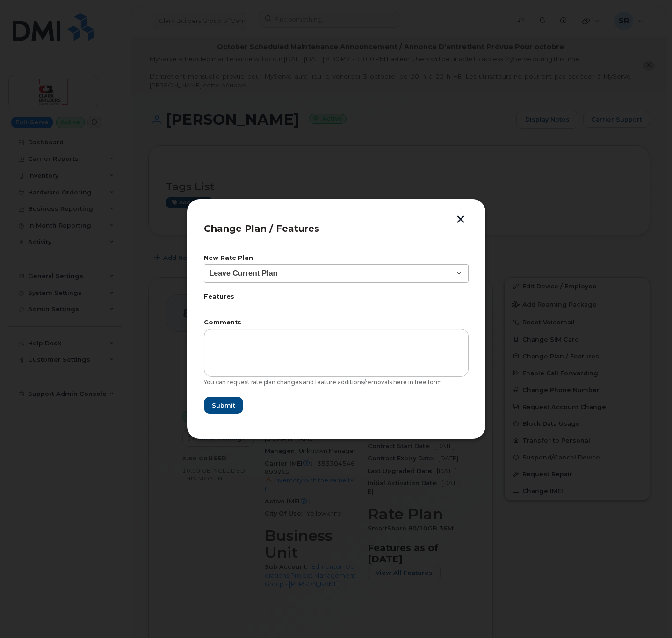 The height and width of the screenshot is (638, 672). What do you see at coordinates (336, 297) in the screenshot?
I see `label: Features` at bounding box center [336, 297].